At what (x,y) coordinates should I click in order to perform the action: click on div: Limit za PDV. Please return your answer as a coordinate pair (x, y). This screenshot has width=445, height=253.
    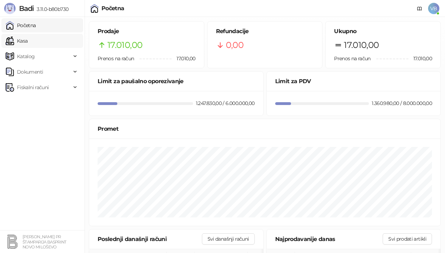
    Looking at the image, I should click on (354, 81).